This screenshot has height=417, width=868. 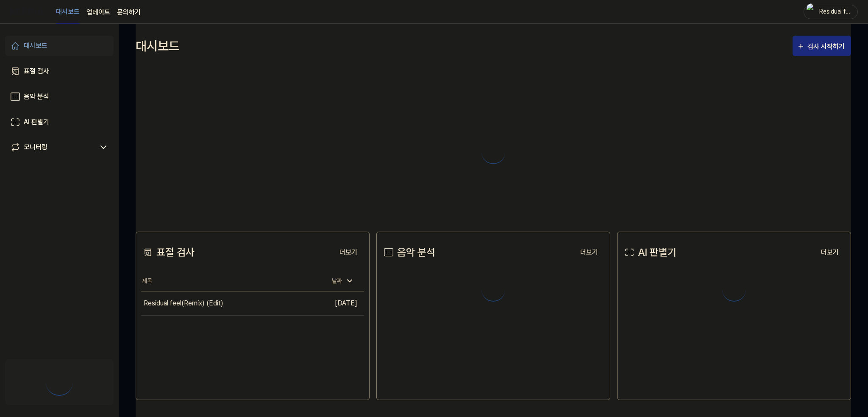 What do you see at coordinates (836, 11) in the screenshot?
I see `div: Residual feel` at bounding box center [836, 11].